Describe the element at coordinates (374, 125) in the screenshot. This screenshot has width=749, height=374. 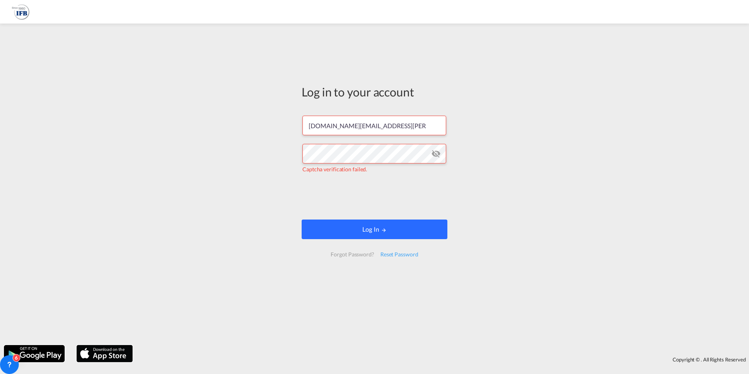
I see `input: Enter email/phone number` at that location.